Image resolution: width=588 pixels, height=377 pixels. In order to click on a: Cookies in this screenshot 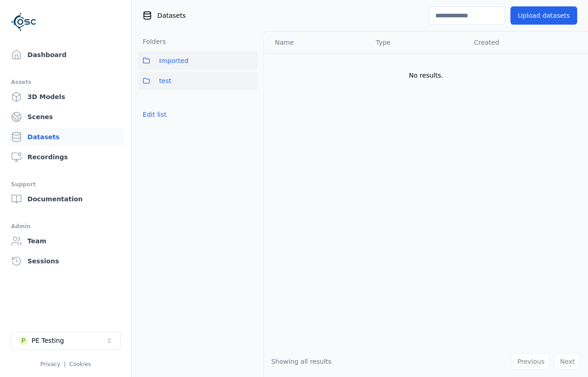, I will do `click(80, 364)`.